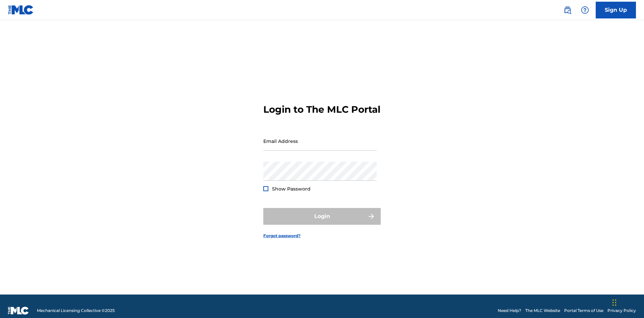 This screenshot has height=318, width=644. Describe the element at coordinates (627, 302) in the screenshot. I see `div: Chat Widget` at that location.